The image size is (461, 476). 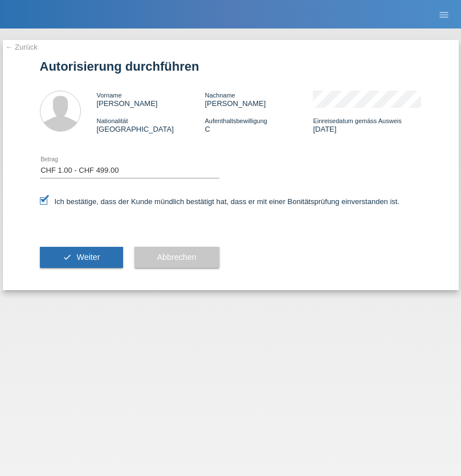 What do you see at coordinates (219, 95) in the screenshot?
I see `span: Nachname` at bounding box center [219, 95].